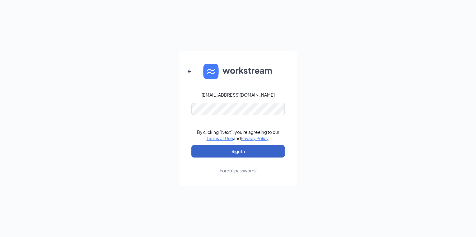 The image size is (476, 237). Describe the element at coordinates (189, 72) in the screenshot. I see `svg: ArrowLeftNew` at that location.